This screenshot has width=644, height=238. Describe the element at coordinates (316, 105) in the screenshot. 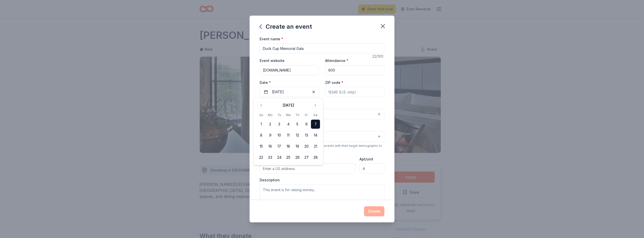

I see `button: Go to next month` at that location.